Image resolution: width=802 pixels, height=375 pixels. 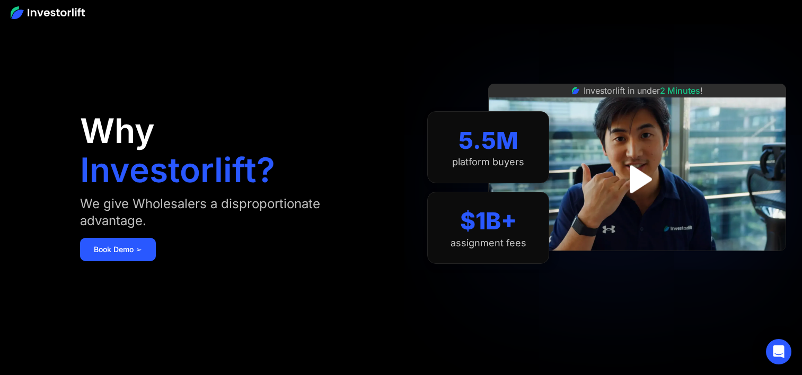 I want to click on h1: Investorlift?, so click(x=177, y=170).